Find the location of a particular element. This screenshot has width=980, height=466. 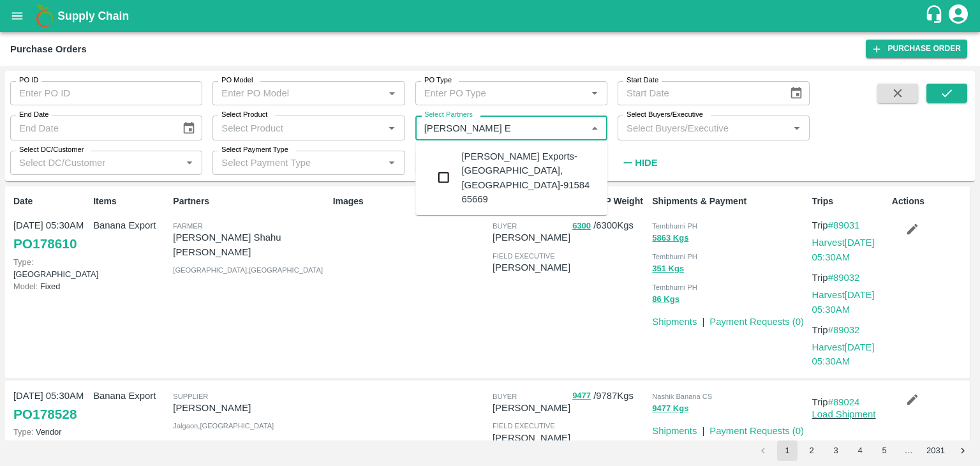

label: Start Date is located at coordinates (642, 80).